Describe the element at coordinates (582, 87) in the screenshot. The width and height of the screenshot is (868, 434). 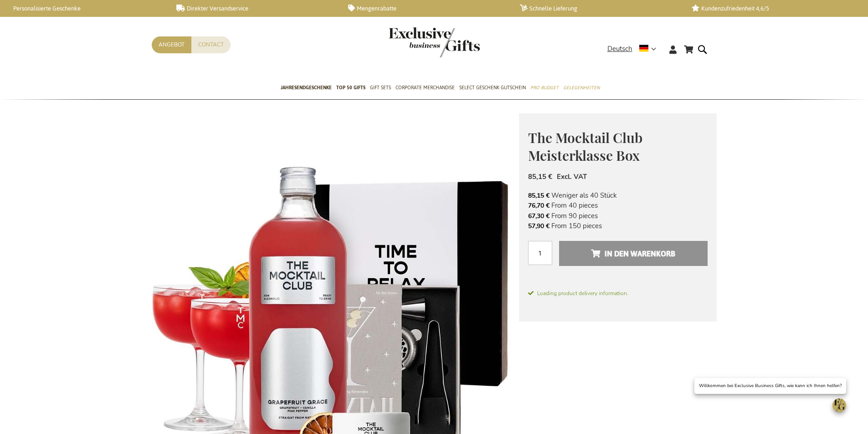
I see `span: Gelegenheiten` at that location.